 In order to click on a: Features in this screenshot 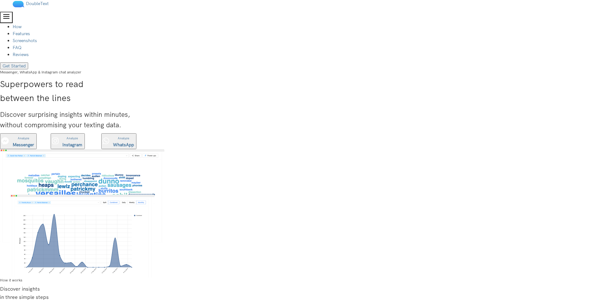, I will do `click(21, 34)`.